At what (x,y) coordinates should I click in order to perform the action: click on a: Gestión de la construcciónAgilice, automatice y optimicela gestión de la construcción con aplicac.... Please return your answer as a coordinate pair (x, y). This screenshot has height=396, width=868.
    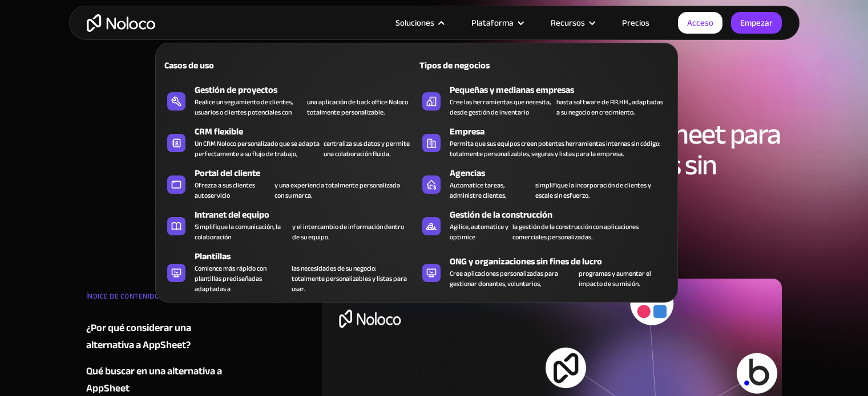
    Looking at the image, I should click on (544, 225).